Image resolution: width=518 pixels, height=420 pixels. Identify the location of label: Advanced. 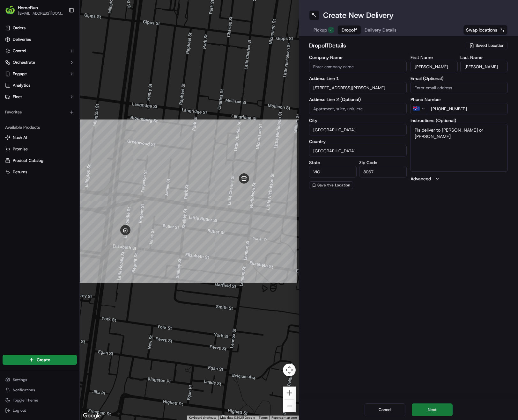
(421, 179).